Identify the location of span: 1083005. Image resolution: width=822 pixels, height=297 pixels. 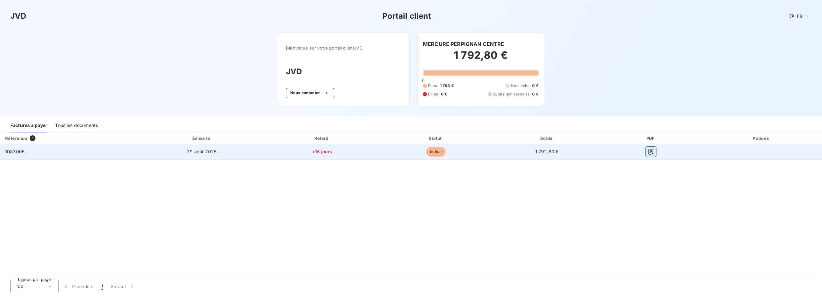
(15, 152).